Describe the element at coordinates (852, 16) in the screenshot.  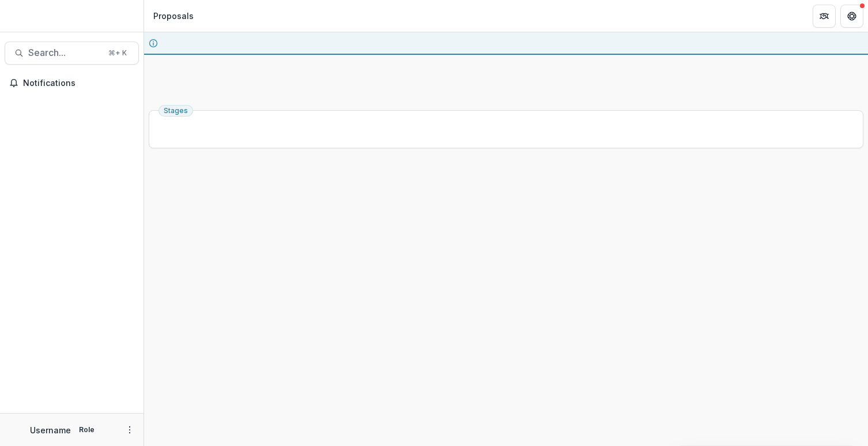
I see `button: Get Help` at that location.